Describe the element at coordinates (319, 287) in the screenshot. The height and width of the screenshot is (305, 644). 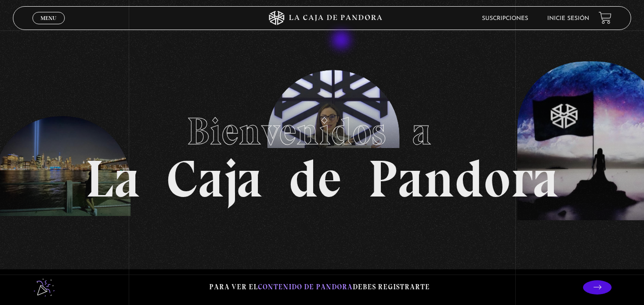
I see `p: Para ver el debes registrarte` at that location.